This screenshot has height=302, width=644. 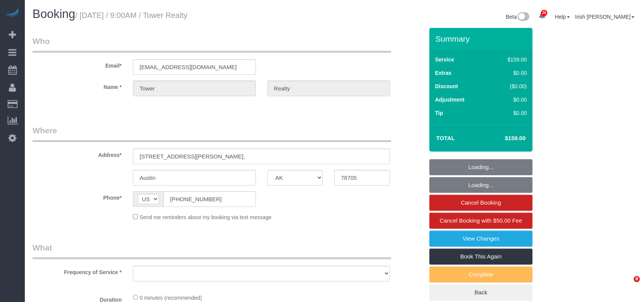 What do you see at coordinates (212, 250) in the screenshot?
I see `legend: What` at bounding box center [212, 250].